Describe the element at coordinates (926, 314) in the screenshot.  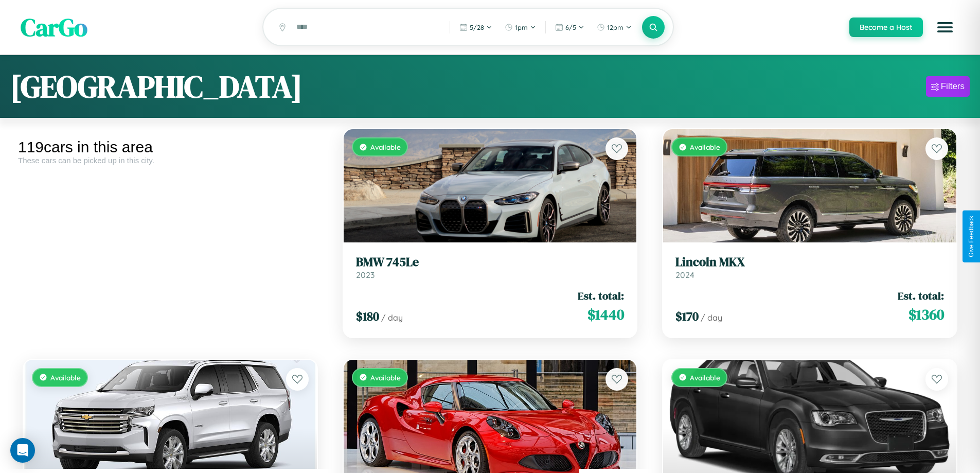
I see `span: $ 1360` at that location.